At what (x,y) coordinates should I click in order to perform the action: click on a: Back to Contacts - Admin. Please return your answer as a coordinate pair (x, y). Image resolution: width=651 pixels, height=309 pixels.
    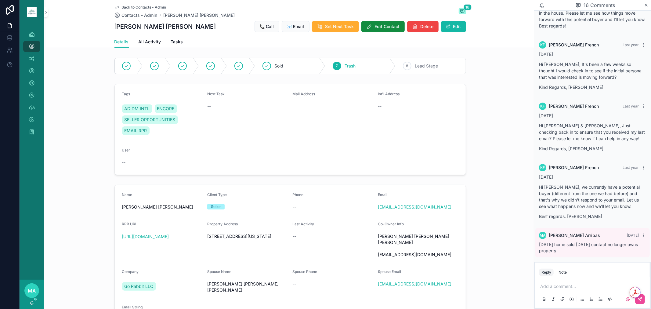
    Looking at the image, I should click on (140, 7).